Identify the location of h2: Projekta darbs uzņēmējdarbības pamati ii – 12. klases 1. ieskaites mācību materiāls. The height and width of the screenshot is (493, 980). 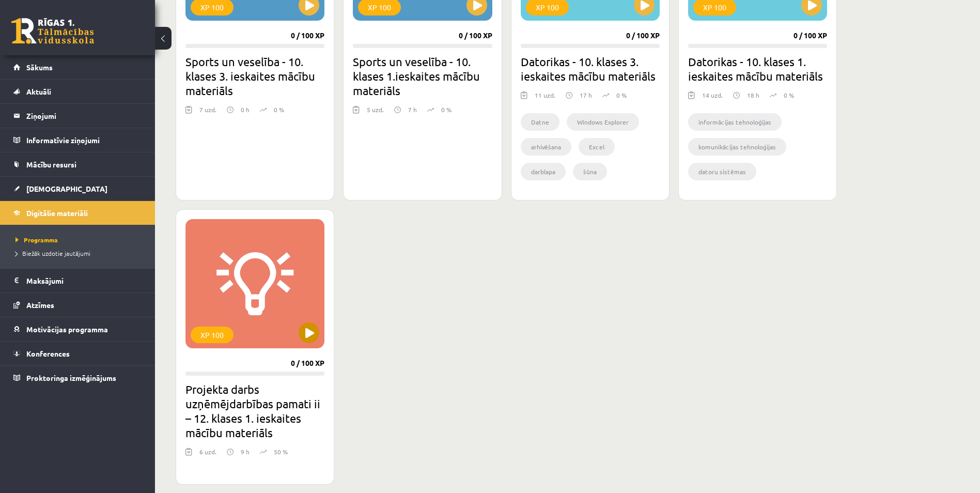
(255, 410).